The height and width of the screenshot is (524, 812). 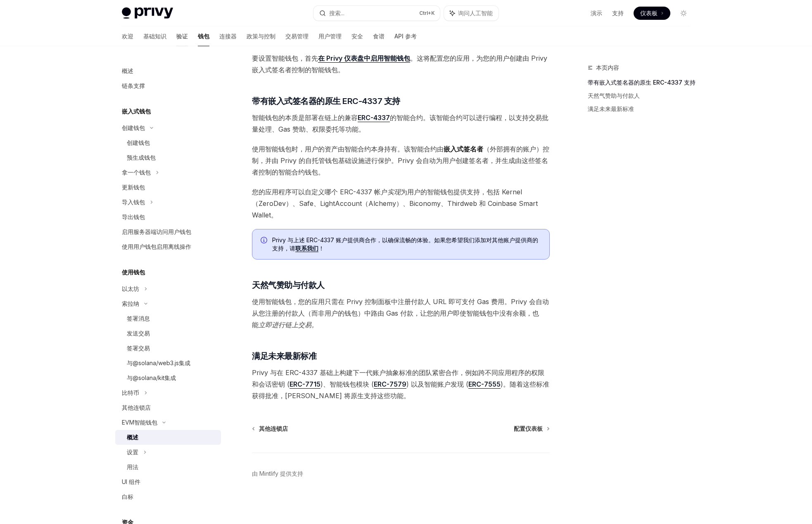 I want to click on font: 链条支撑, so click(x=134, y=85).